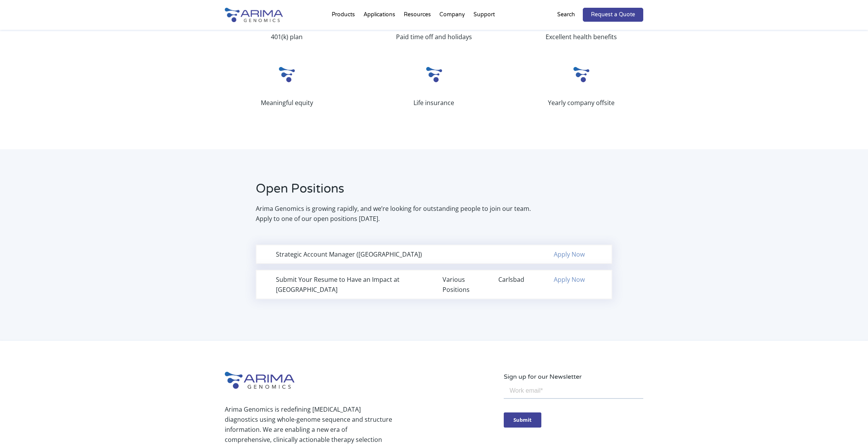 Image resolution: width=868 pixels, height=445 pixels. What do you see at coordinates (434, 102) in the screenshot?
I see `p: Life insurance` at bounding box center [434, 102].